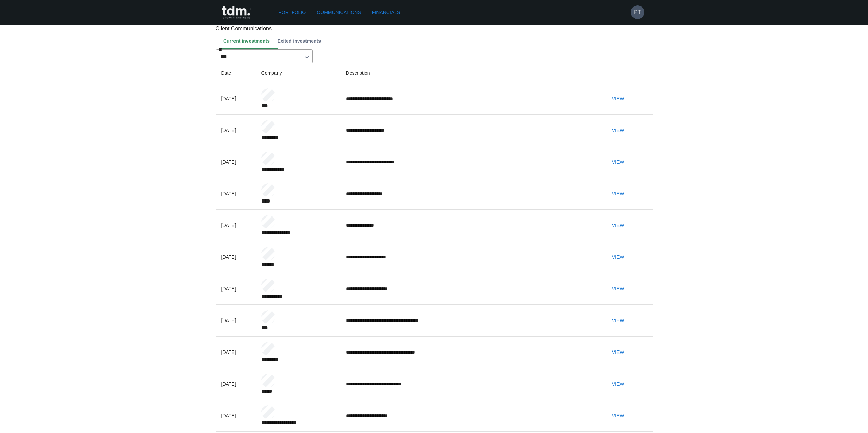  What do you see at coordinates (437, 41) in the screenshot?
I see `div: Client notes tab` at bounding box center [437, 41].